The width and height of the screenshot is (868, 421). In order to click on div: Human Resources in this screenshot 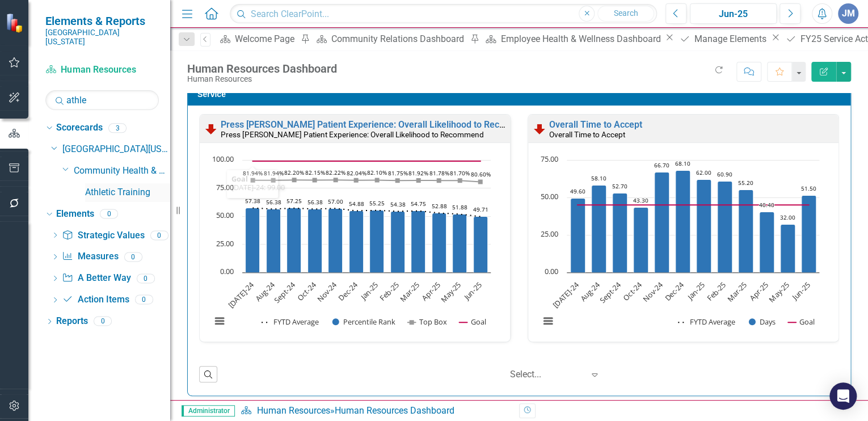, I will do `click(262, 79)`.